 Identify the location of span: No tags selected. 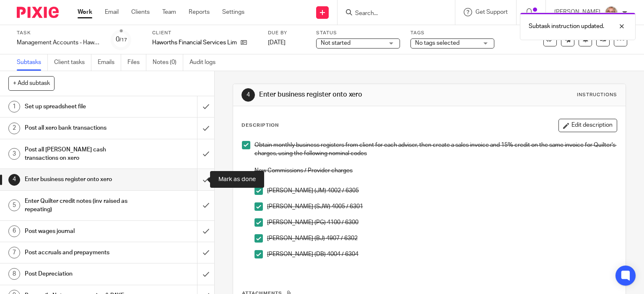
(437, 43).